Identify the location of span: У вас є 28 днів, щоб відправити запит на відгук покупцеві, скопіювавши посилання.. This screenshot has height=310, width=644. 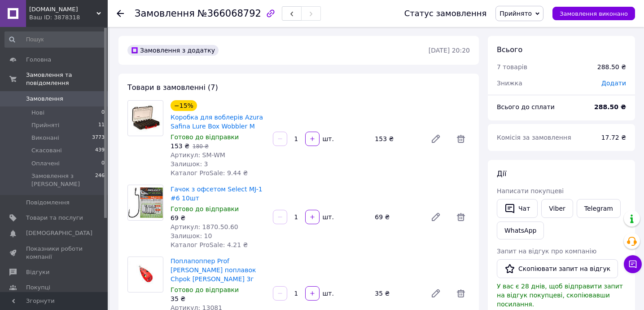
(560, 295).